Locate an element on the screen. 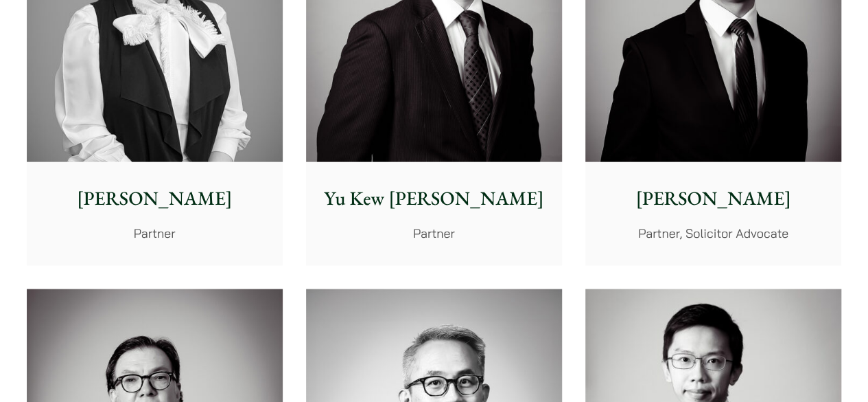 The width and height of the screenshot is (868, 402). p: Partner, Solicitor Advocate is located at coordinates (713, 233).